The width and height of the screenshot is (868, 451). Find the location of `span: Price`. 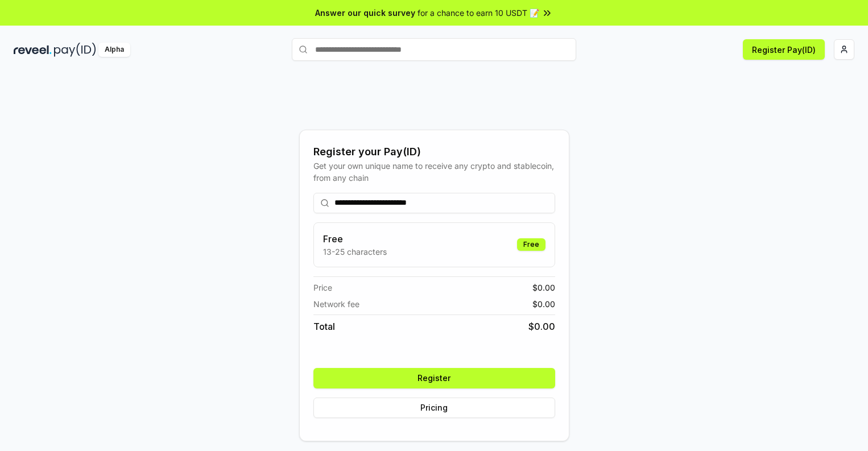

span: Price is located at coordinates (322, 287).